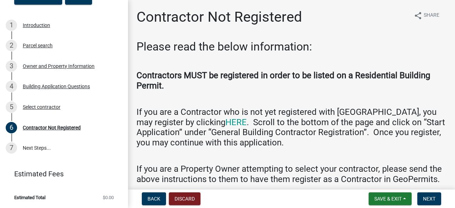 The height and width of the screenshot is (208, 455). What do you see at coordinates (236, 122) in the screenshot?
I see `a: HERE` at bounding box center [236, 122].